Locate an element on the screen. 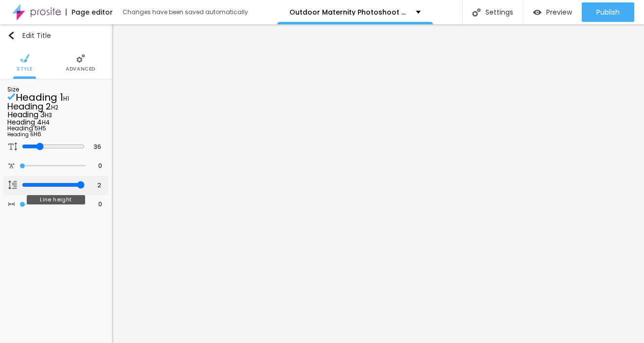 The width and height of the screenshot is (644, 343). button: Publish is located at coordinates (608, 12).